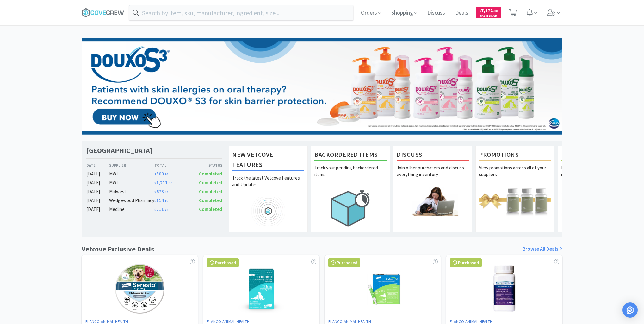  I want to click on div: Total, so click(172, 165).